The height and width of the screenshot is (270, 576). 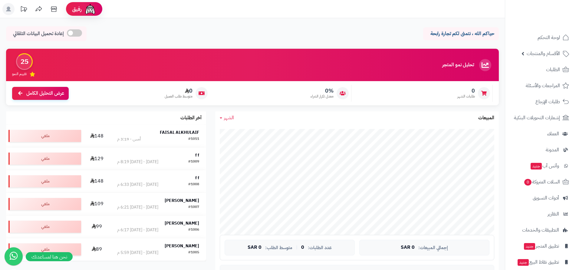 What do you see at coordinates (545, 166) in the screenshot?
I see `span: وآتس آب` at bounding box center [545, 166].